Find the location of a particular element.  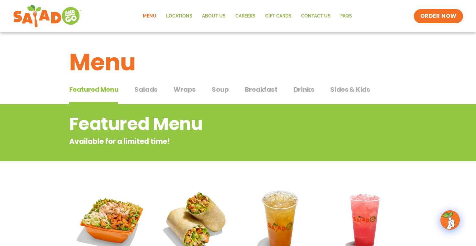

p: Available for a limited time! is located at coordinates (212, 141).